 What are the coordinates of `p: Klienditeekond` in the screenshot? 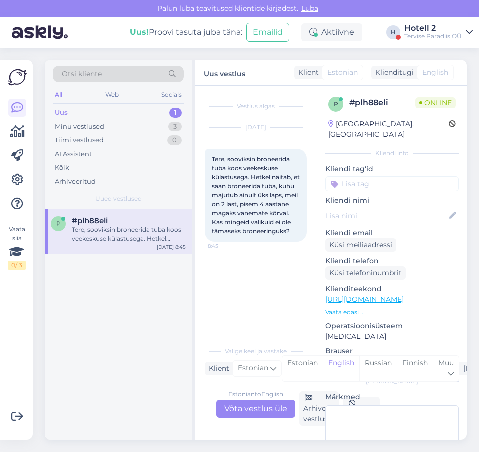 It's located at (392, 289).